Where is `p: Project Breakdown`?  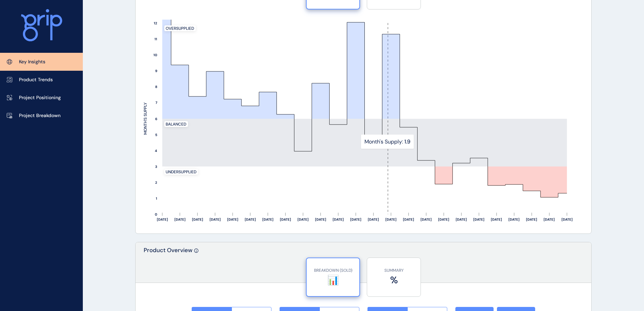
p: Project Breakdown is located at coordinates (40, 116).